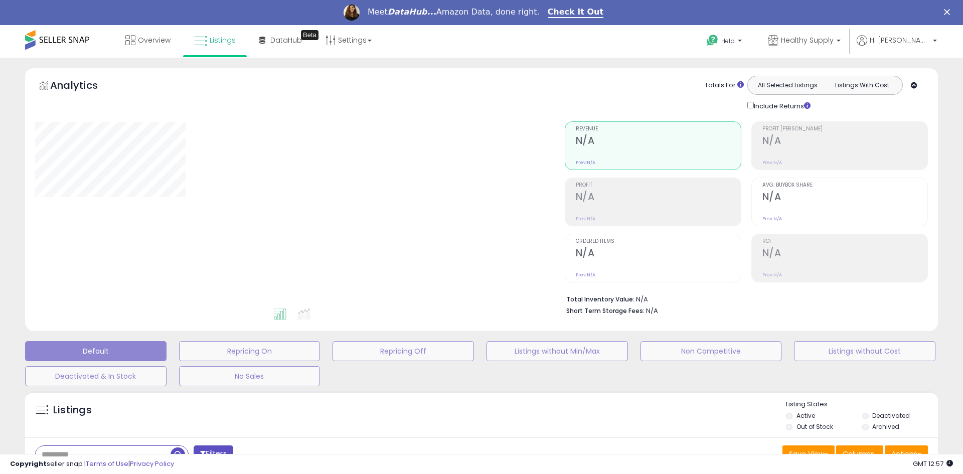 This screenshot has width=963, height=474. Describe the element at coordinates (412, 12) in the screenshot. I see `i: DataHub...` at that location.